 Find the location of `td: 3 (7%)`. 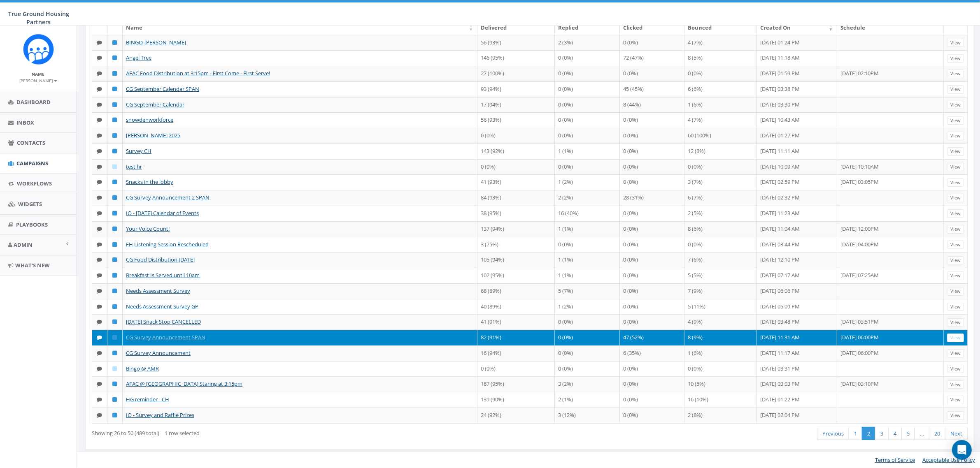

td: 3 (7%) is located at coordinates (721, 182).